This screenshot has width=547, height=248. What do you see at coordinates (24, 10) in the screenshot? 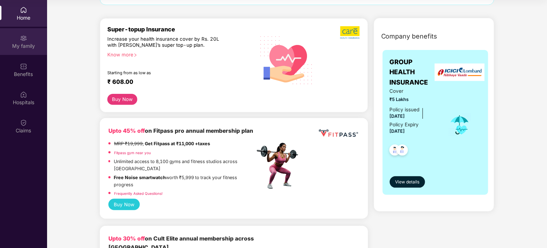
I see `img: svg+xml;base64,PHN2ZyBpZD0iSG9tZSIgeG1sbnM9Imh0dHA6Ly93d3cudzMub3JnLzIwMDAvc3ZnIiB3aWR0aD0iMjAiIG...` at bounding box center [24, 10].